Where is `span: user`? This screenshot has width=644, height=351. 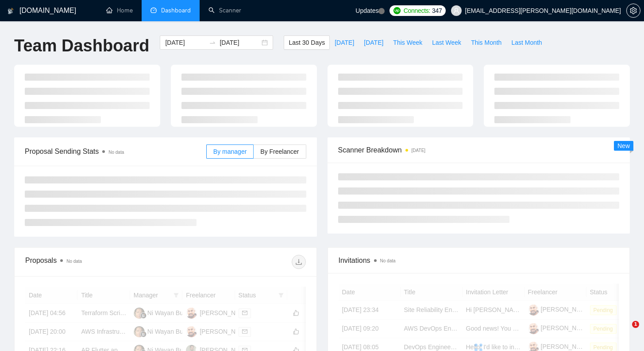
span: user is located at coordinates (457, 10).